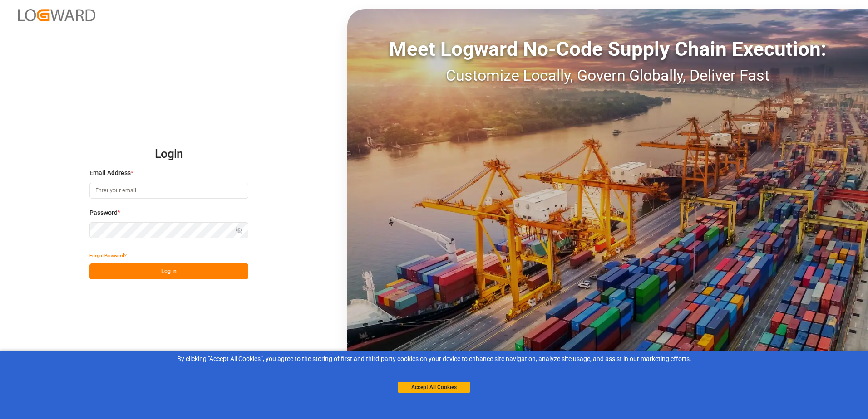  Describe the element at coordinates (607, 75) in the screenshot. I see `div: Customize Locally, Govern Globally, Deliver Fast` at that location.